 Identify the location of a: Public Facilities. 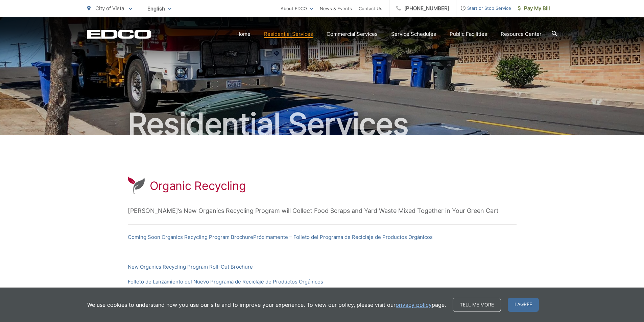
(468, 34).